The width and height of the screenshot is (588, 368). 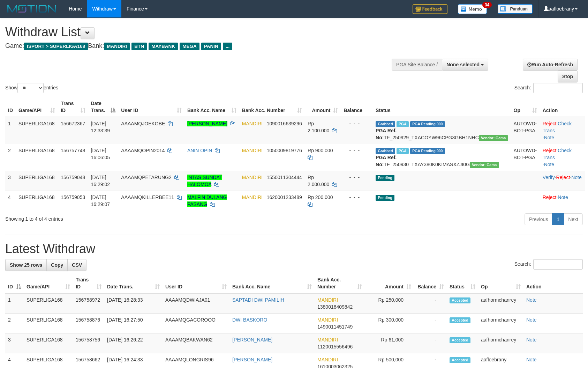 I want to click on a: Run Auto-Refresh, so click(x=550, y=65).